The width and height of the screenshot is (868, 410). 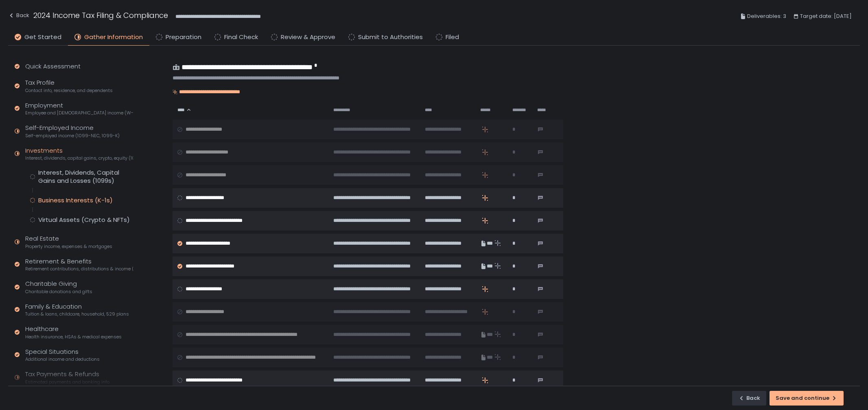 What do you see at coordinates (79, 154) in the screenshot?
I see `div: Investments` at bounding box center [79, 154].